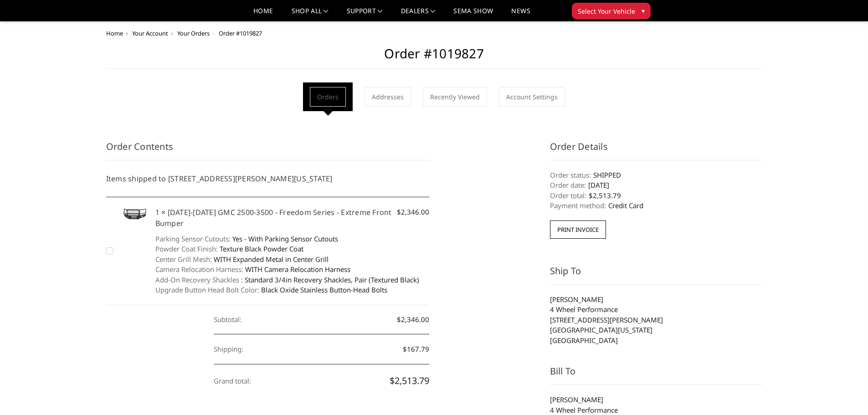 The width and height of the screenshot is (868, 415). What do you see at coordinates (150, 33) in the screenshot?
I see `span: Your Account` at bounding box center [150, 33].